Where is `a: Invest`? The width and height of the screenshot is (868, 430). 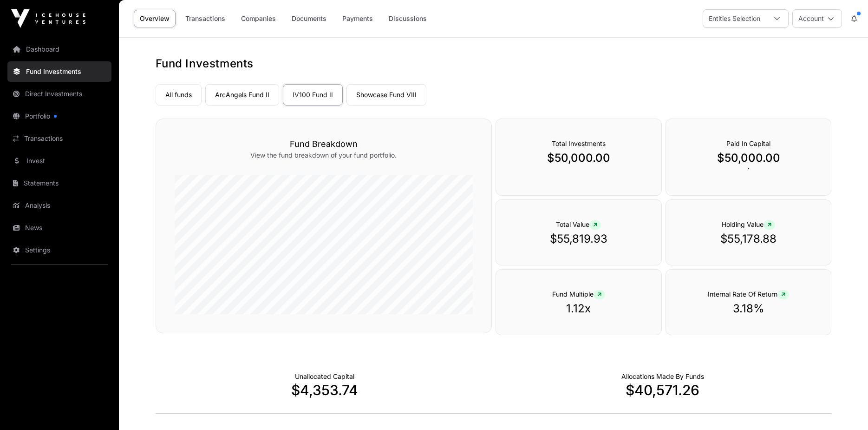 a: Invest is located at coordinates (59, 160).